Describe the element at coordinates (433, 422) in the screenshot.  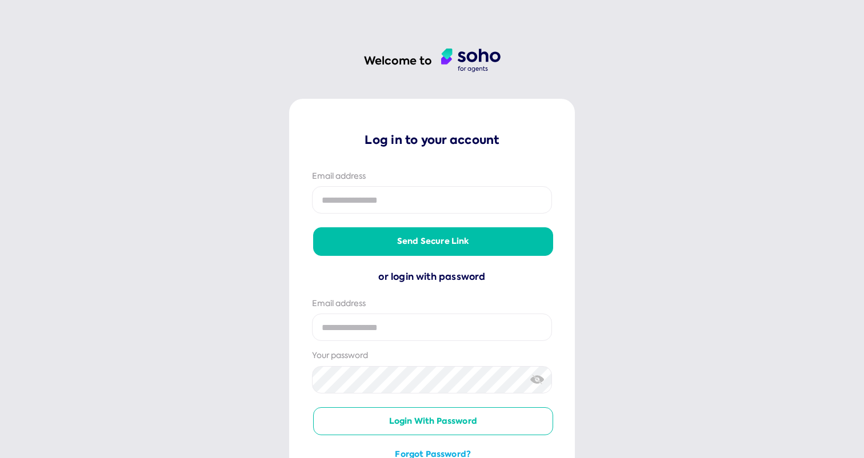
I see `button: Login with password` at that location.